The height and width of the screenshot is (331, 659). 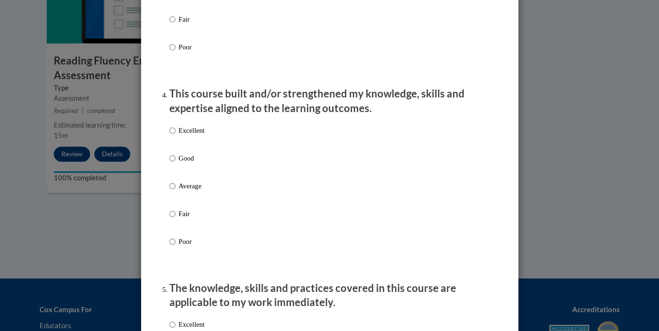 I want to click on p: Average, so click(x=191, y=186).